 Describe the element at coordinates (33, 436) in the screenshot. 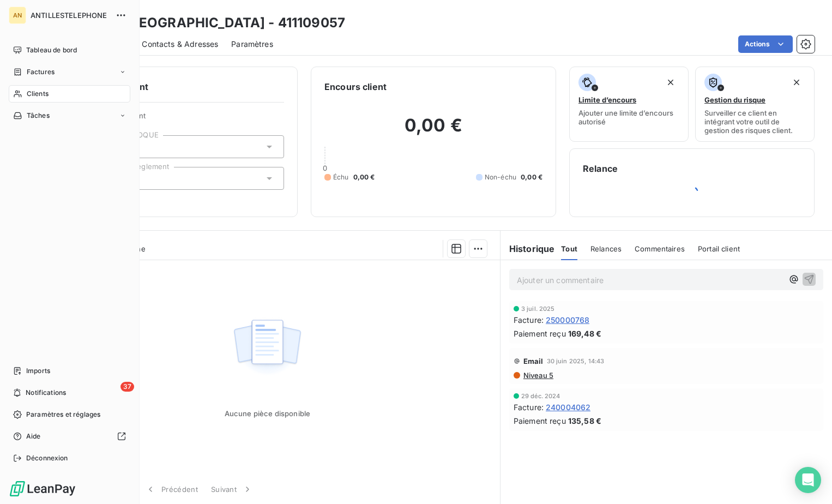

I see `span: Aide` at that location.